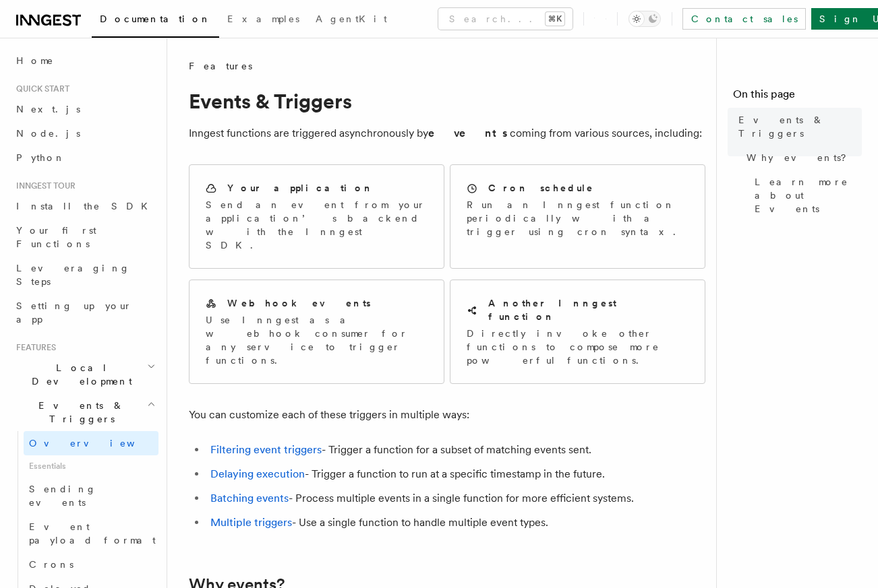  Describe the element at coordinates (48, 133) in the screenshot. I see `span: Node.js` at that location.